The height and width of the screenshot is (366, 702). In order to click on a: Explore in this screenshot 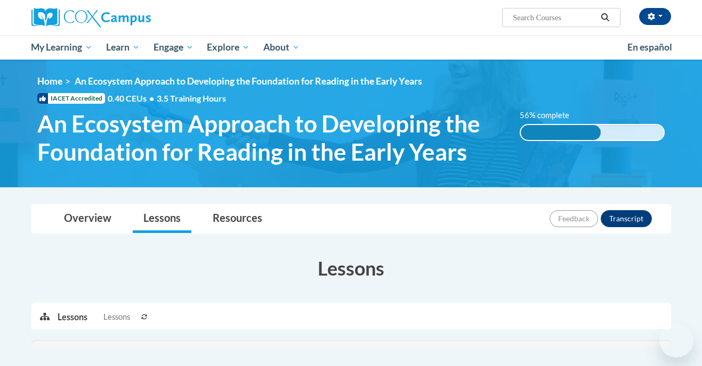, I will do `click(228, 47)`.